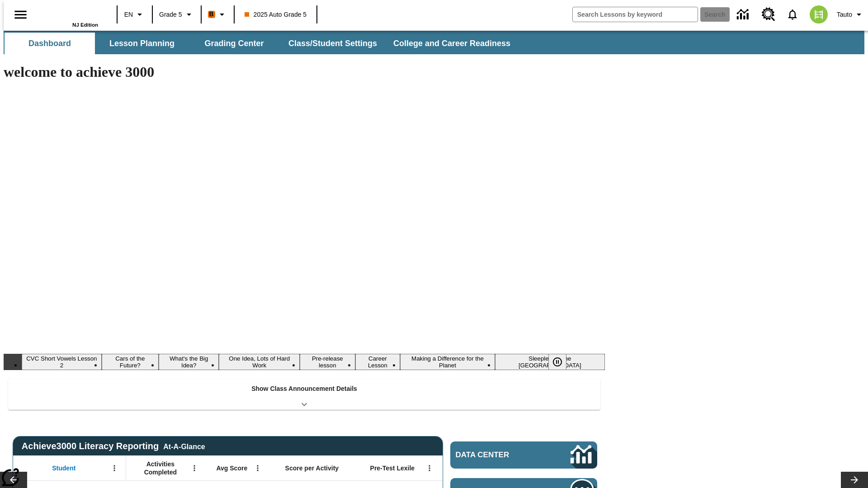  I want to click on button: Select a new avatar, so click(819, 14).